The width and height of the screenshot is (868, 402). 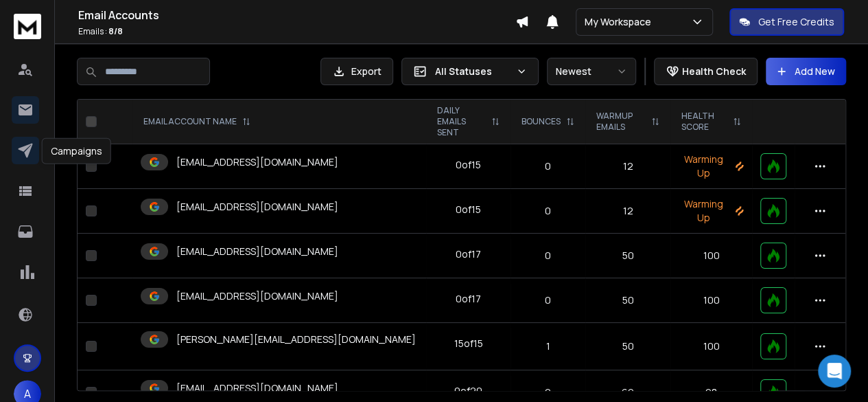 I want to click on img: logo, so click(x=27, y=26).